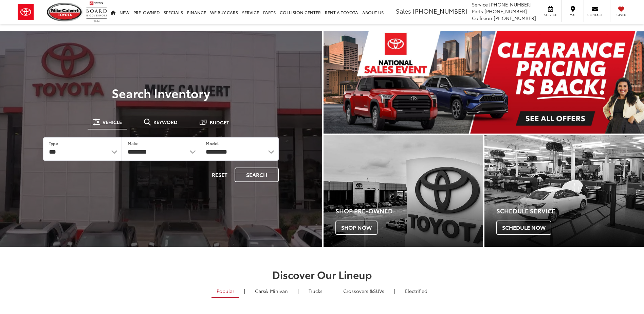  I want to click on a: Shop Pre-Owned Shop Now, so click(404, 190).